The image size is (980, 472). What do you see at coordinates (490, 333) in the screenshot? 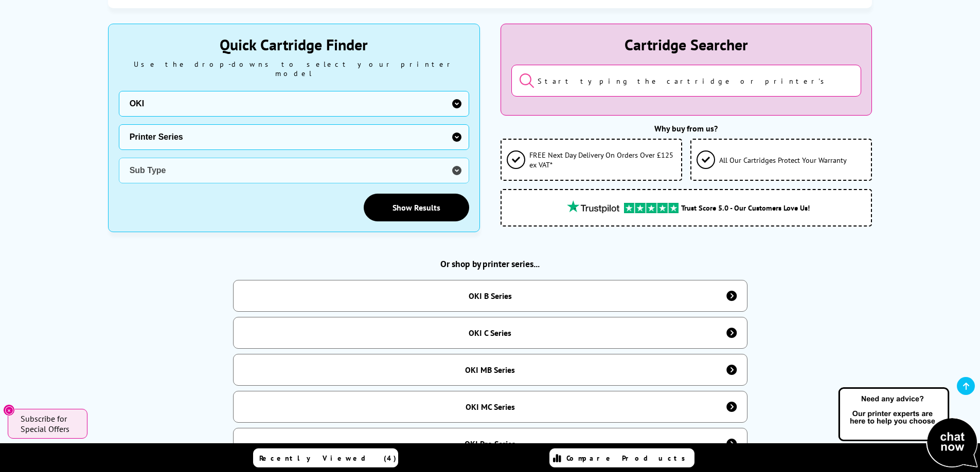
I see `div: OKI C Series` at bounding box center [490, 333].